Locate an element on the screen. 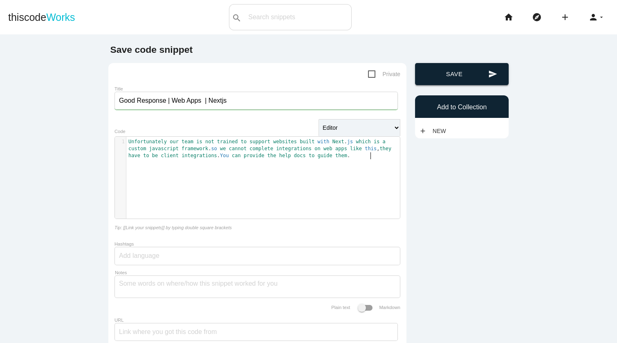  span: the is located at coordinates (272, 155).